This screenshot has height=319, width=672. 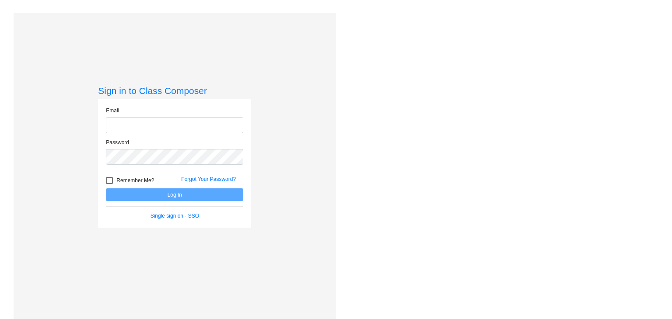 What do you see at coordinates (174, 216) in the screenshot?
I see `a: Single sign on - SSO` at bounding box center [174, 216].